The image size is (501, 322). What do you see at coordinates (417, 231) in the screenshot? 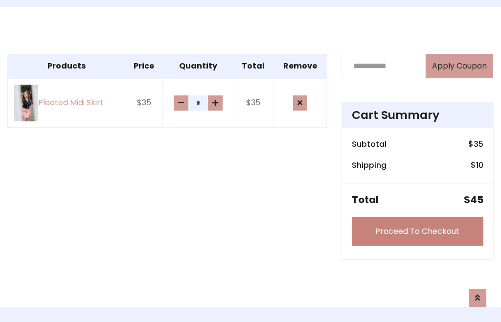
I see `a: Proceed To Checkout` at bounding box center [417, 231].